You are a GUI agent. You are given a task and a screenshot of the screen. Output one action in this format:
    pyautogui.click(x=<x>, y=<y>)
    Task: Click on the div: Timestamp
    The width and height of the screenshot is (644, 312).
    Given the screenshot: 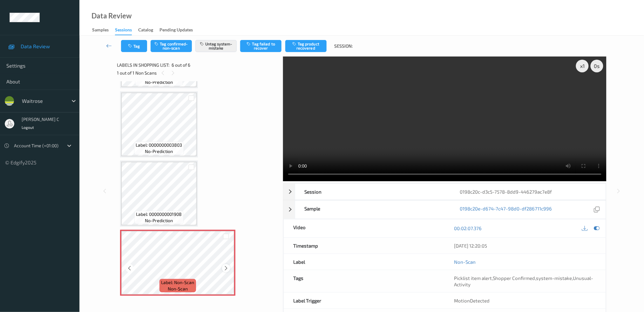 What is the action you would take?
    pyautogui.click(x=364, y=246)
    